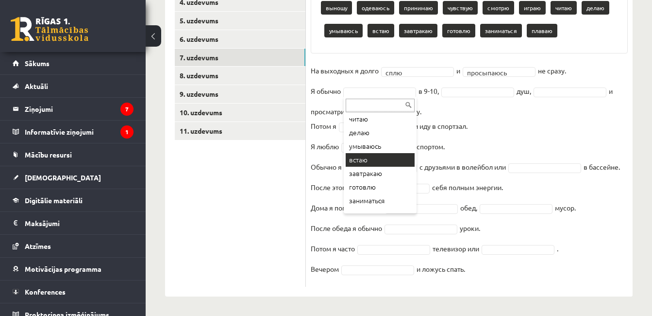  What do you see at coordinates (380, 160) in the screenshot?
I see `div: встаю` at bounding box center [380, 160].